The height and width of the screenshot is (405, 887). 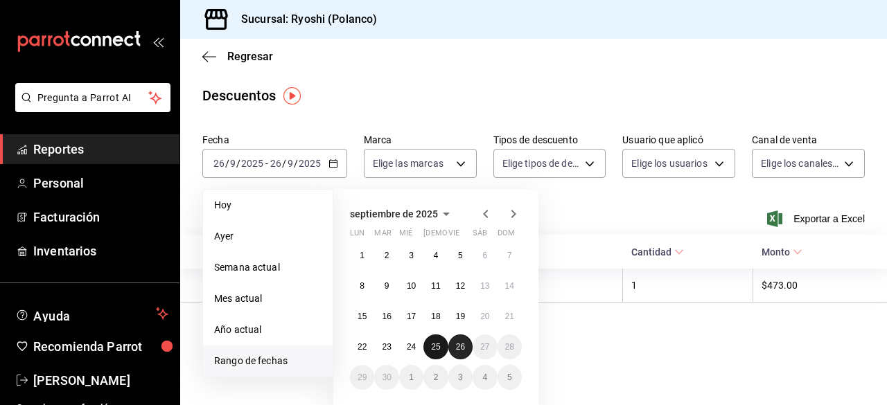 What do you see at coordinates (799, 163) in the screenshot?
I see `span: Elige los canales de venta` at bounding box center [799, 163].